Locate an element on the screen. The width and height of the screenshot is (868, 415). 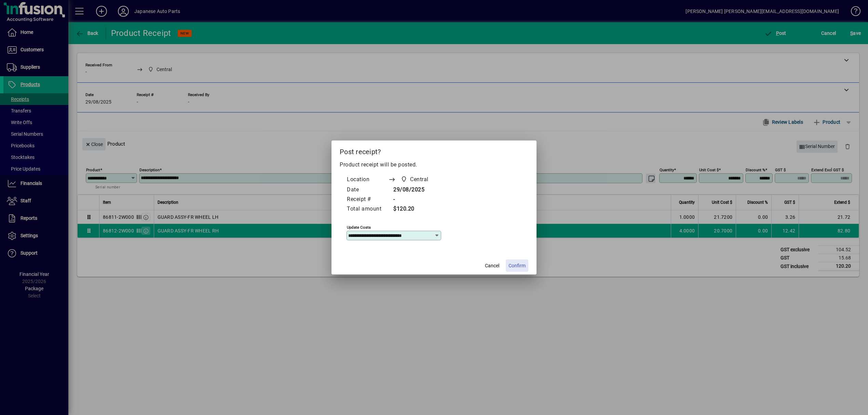
span: Confirm is located at coordinates (517, 266).